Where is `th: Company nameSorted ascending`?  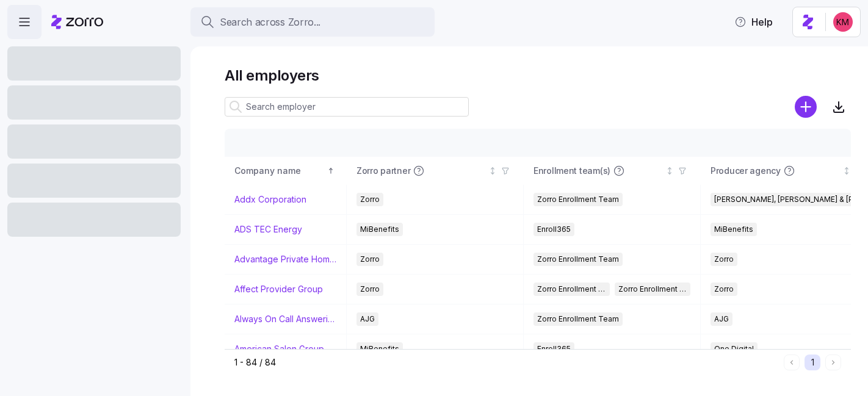 th: Company nameSorted ascending is located at coordinates (285, 171).